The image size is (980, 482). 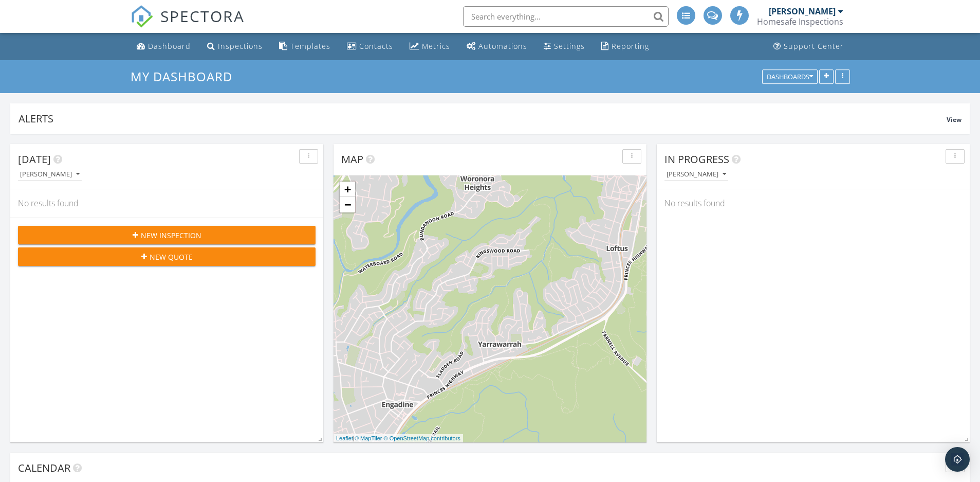 I want to click on div: Reporting, so click(x=630, y=46).